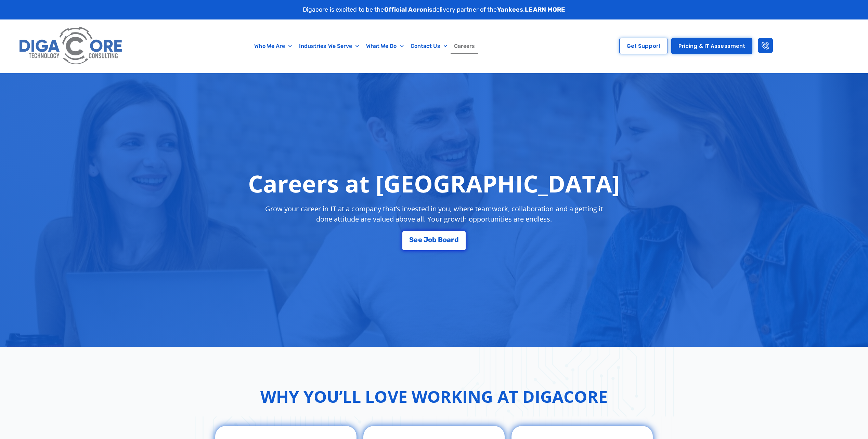 Image resolution: width=868 pixels, height=439 pixels. Describe the element at coordinates (426, 240) in the screenshot. I see `span: J` at that location.